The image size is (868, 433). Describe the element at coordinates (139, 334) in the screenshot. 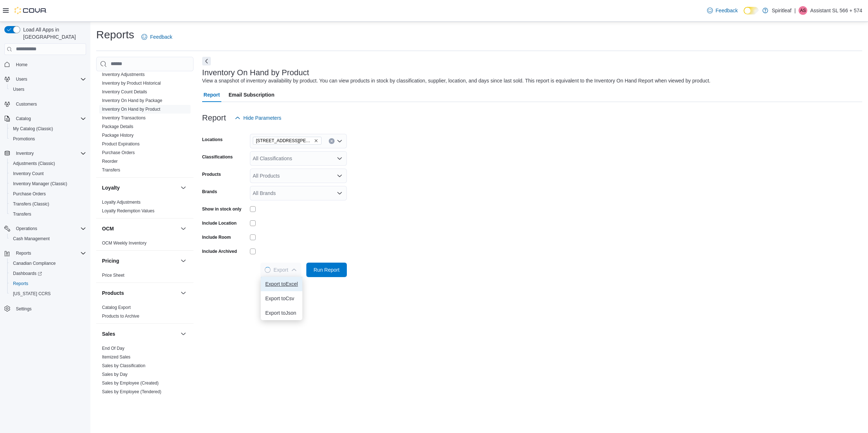

I see `button: Sales` at that location.